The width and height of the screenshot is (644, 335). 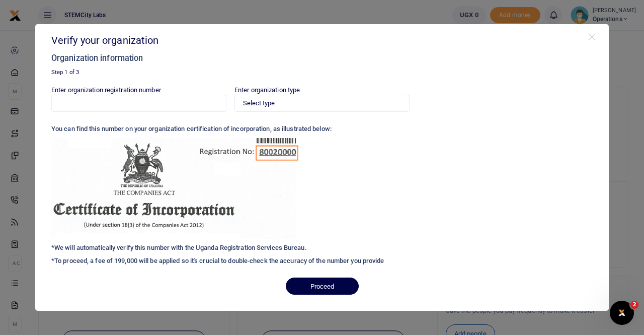 What do you see at coordinates (319, 40) in the screenshot?
I see `p: Verify your organization` at bounding box center [319, 40].